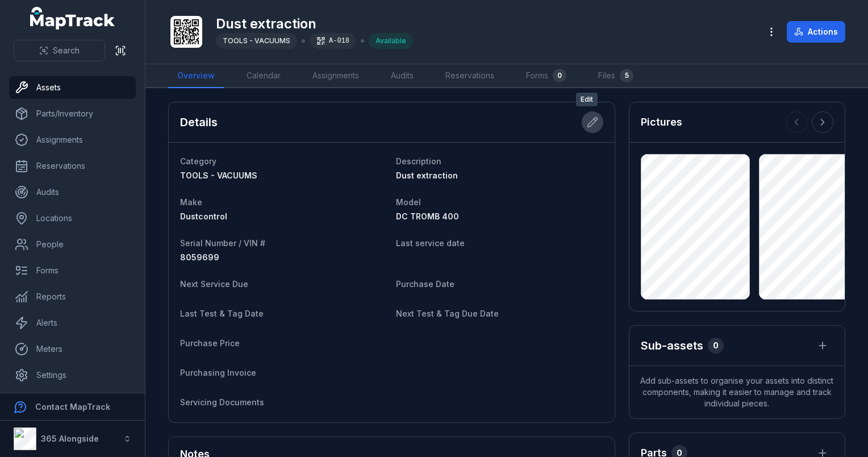 The height and width of the screenshot is (457, 868). Describe the element at coordinates (199, 257) in the screenshot. I see `span: 8059699` at that location.